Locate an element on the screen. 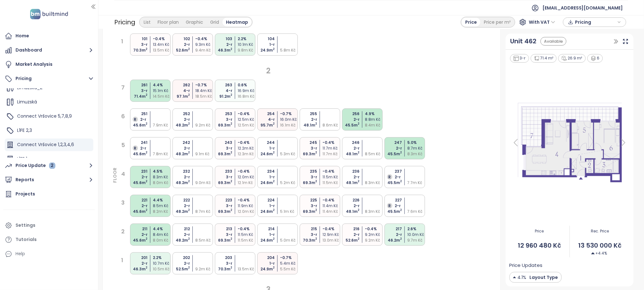  div: 213 is located at coordinates (223, 229).